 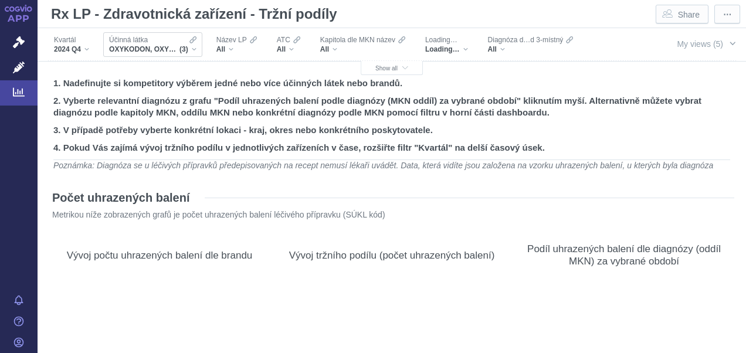 I want to click on h2: 2. Vyberte relevantní diagnózu z grafu "Podíl uhrazených balení podle diagnózy (MKN oddíl) za vyb..., so click(x=392, y=107).